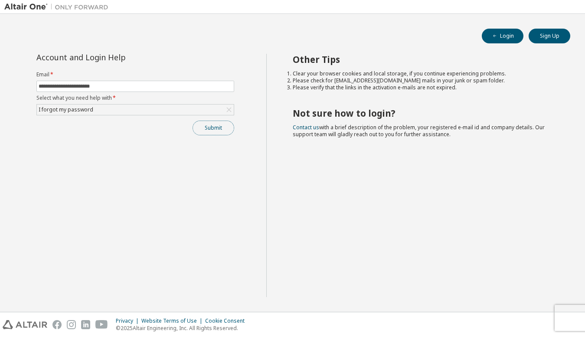 This screenshot has height=337, width=585. I want to click on img: instagram.svg, so click(71, 324).